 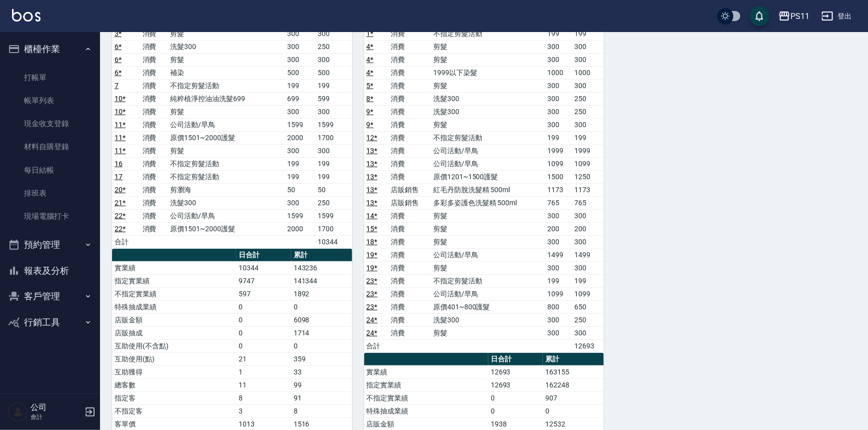 I want to click on a: 材料自購登錄, so click(x=50, y=147).